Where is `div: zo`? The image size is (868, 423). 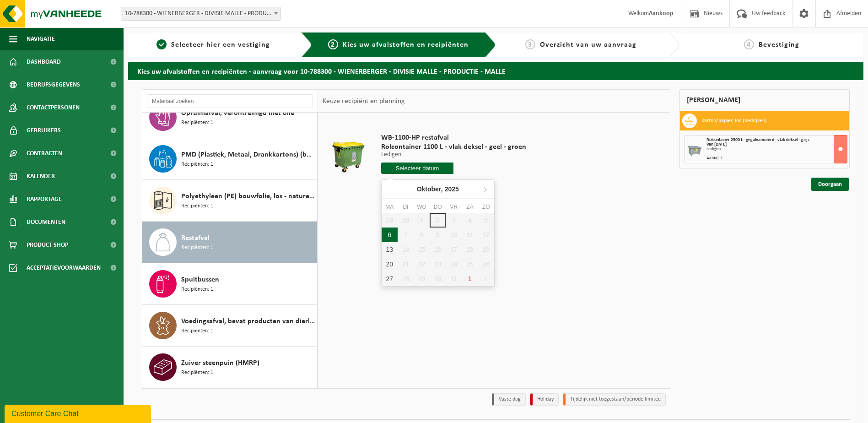 div: zo is located at coordinates (486, 207).